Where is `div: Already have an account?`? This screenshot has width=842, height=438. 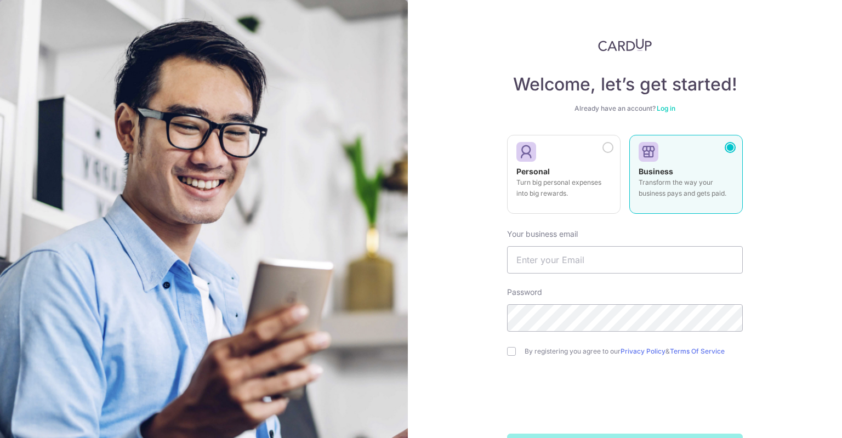
div: Already have an account? is located at coordinates (625, 109).